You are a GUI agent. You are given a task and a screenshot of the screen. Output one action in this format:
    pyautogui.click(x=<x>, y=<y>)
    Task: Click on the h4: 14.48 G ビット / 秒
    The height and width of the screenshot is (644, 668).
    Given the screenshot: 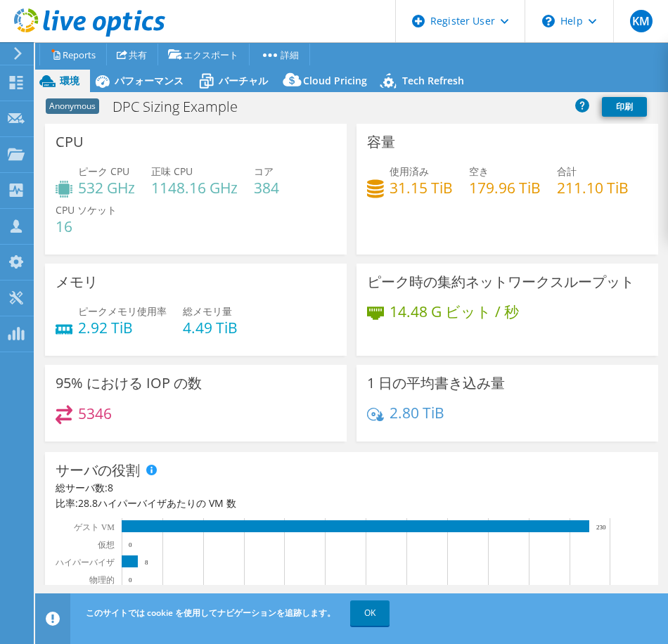 What is the action you would take?
    pyautogui.click(x=454, y=311)
    